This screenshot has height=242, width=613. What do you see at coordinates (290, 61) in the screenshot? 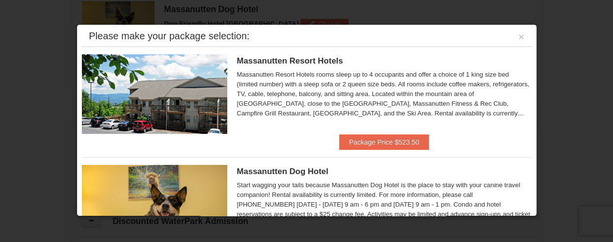
I see `span: Massanutten Resort Hotels` at bounding box center [290, 61].